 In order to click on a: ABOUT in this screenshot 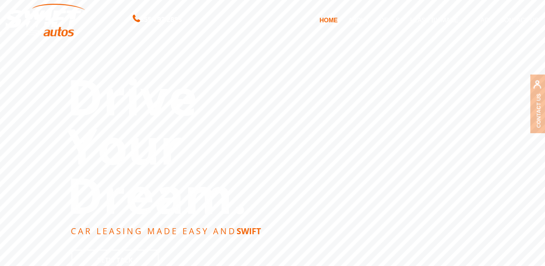, I will do `click(358, 20)`.